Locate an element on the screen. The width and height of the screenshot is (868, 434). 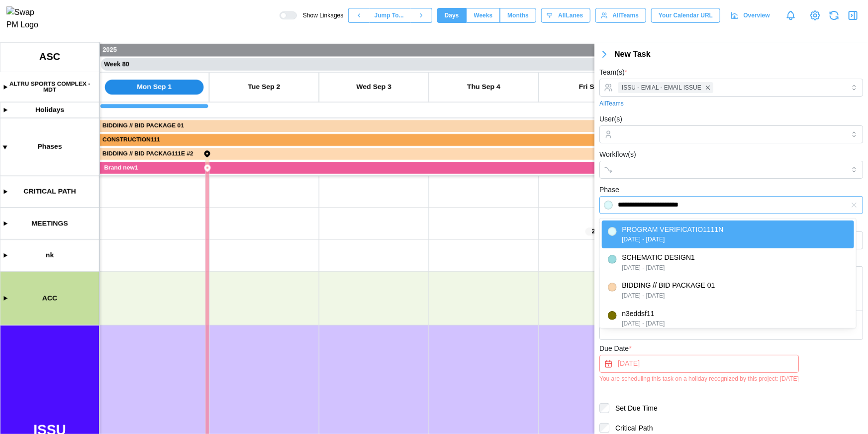
label: Team(s) is located at coordinates (613, 72).